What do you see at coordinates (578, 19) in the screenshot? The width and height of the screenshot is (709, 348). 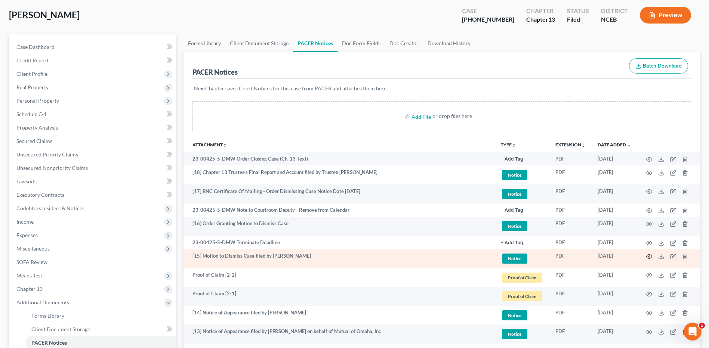 I see `div: Filed` at bounding box center [578, 19].